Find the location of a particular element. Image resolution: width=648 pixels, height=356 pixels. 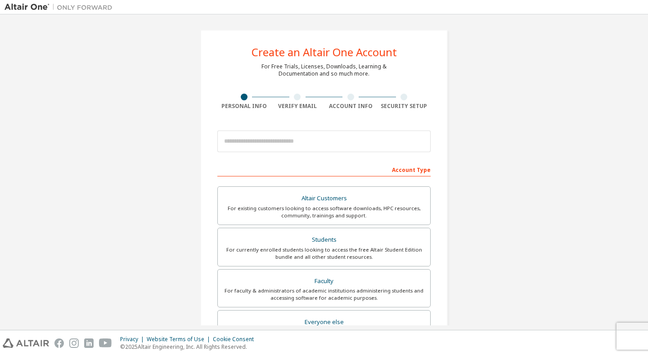

div: Verify Email is located at coordinates (298, 106).